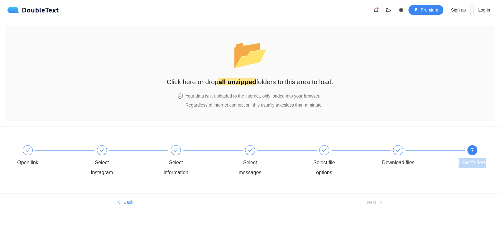  I want to click on button: bell, so click(376, 10).